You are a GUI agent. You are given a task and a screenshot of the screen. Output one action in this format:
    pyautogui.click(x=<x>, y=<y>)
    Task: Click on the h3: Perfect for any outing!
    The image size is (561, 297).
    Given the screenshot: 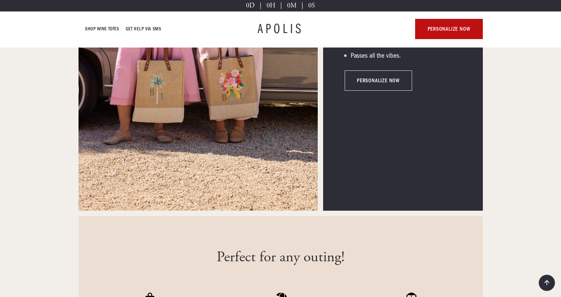 What is the action you would take?
    pyautogui.click(x=280, y=257)
    